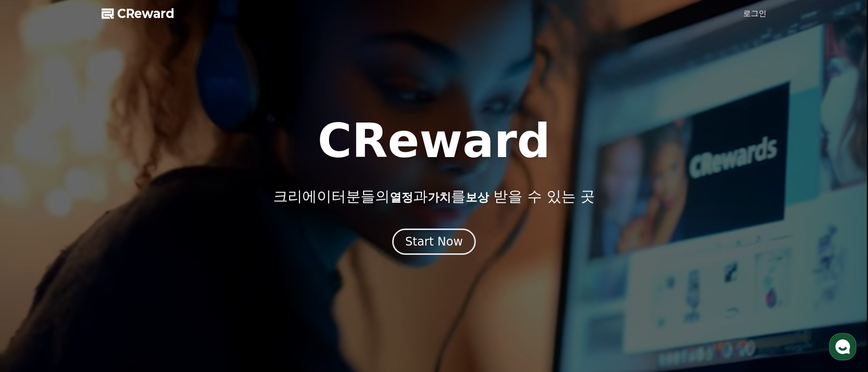 This screenshot has height=372, width=868. What do you see at coordinates (434, 241) in the screenshot?
I see `div: Start Now` at bounding box center [434, 241].